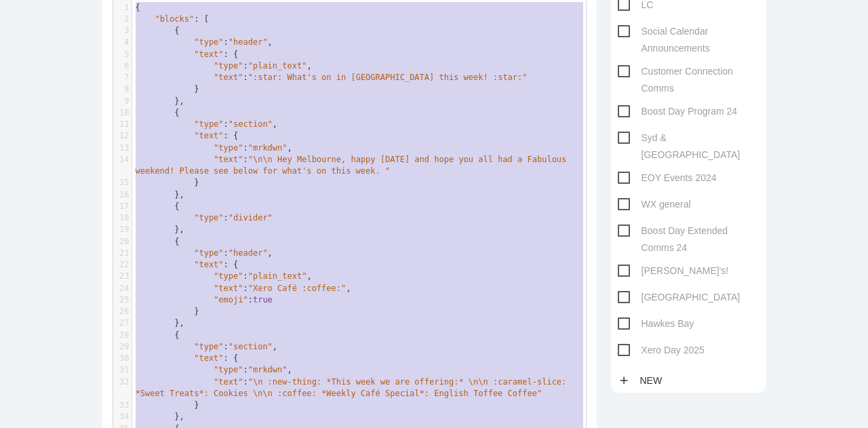 Image resolution: width=868 pixels, height=428 pixels. I want to click on span: "emoji", so click(231, 300).